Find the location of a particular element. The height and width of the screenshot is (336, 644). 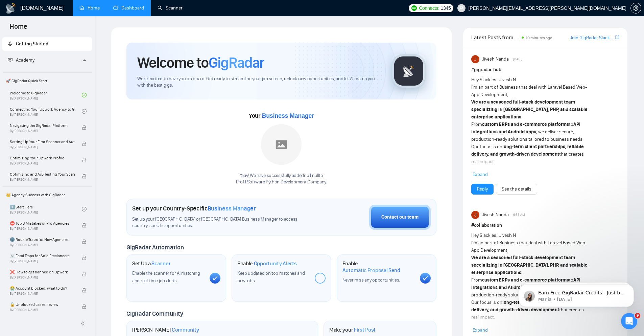

img: placeholder.png is located at coordinates (281, 145).